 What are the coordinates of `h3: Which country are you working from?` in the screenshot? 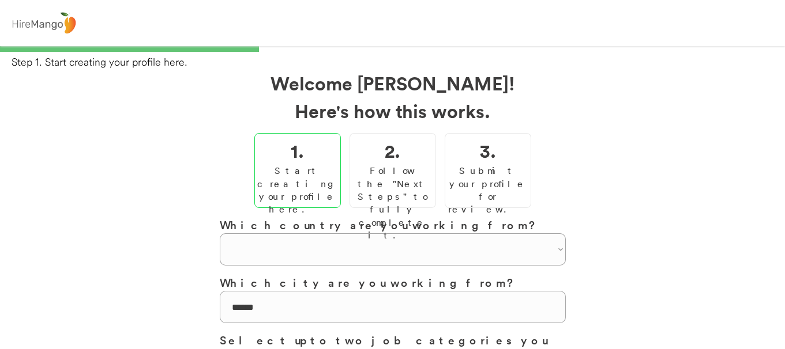 It's located at (393, 225).